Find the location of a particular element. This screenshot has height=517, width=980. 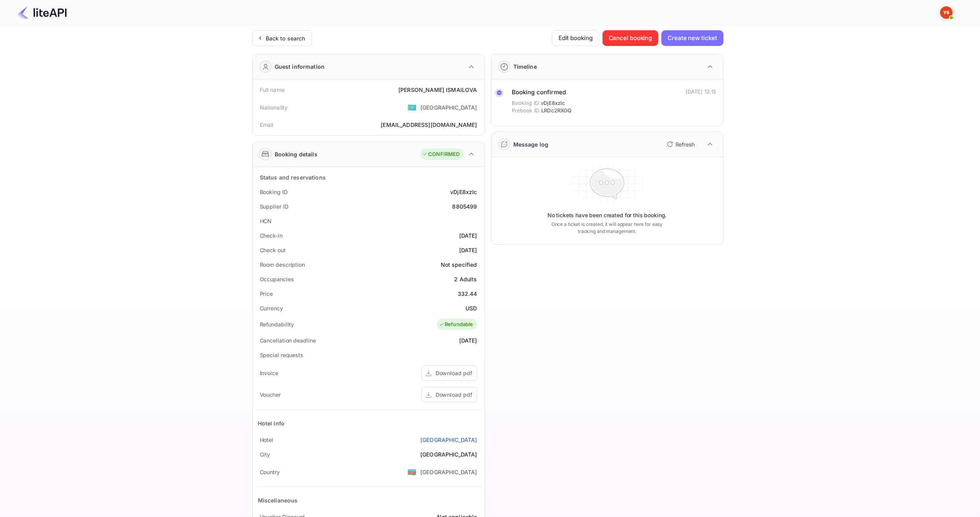

div: Booking details is located at coordinates (296, 154).